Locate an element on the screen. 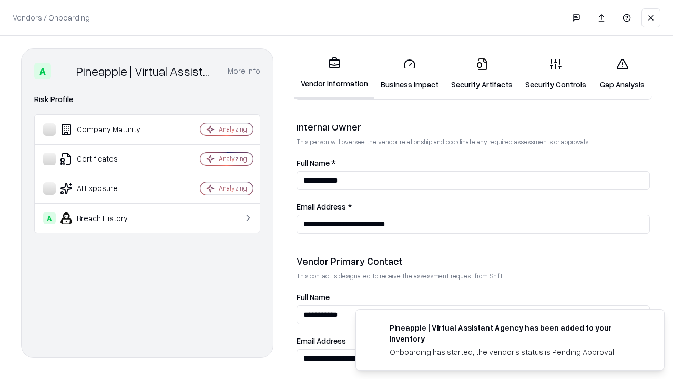 The width and height of the screenshot is (673, 379). img: trypineapple.com is located at coordinates (375, 328).